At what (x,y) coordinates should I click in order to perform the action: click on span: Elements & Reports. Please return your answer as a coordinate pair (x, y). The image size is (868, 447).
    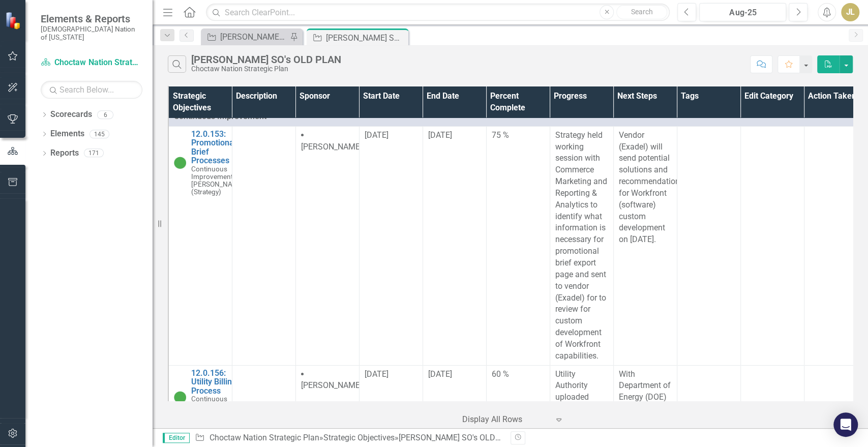
    Looking at the image, I should click on (91, 19).